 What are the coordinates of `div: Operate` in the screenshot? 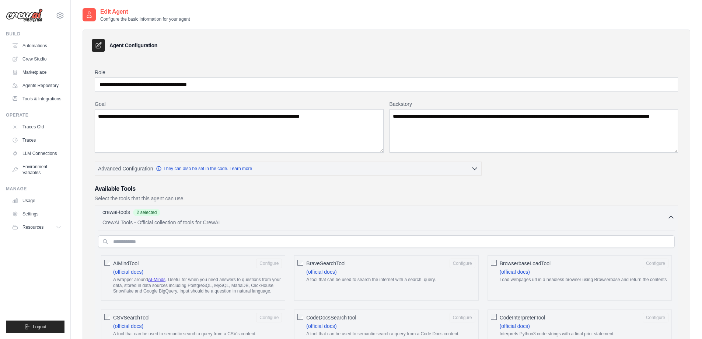 It's located at (35, 115).